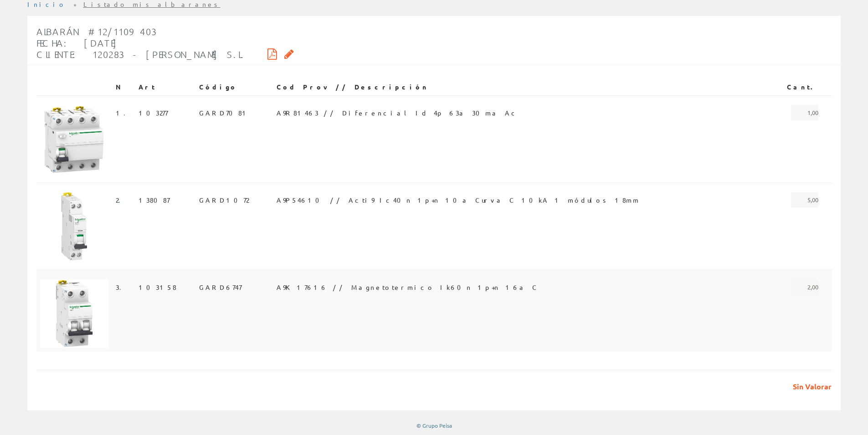 This screenshot has height=435, width=868. What do you see at coordinates (434, 425) in the screenshot?
I see `div: © Grupo Peisa` at bounding box center [434, 425].